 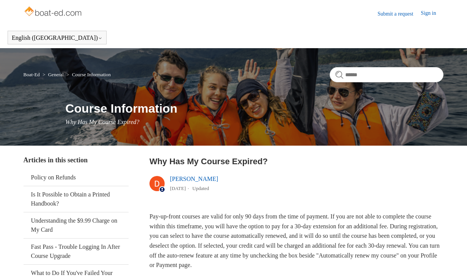 I want to click on li: Course Information, so click(x=88, y=74).